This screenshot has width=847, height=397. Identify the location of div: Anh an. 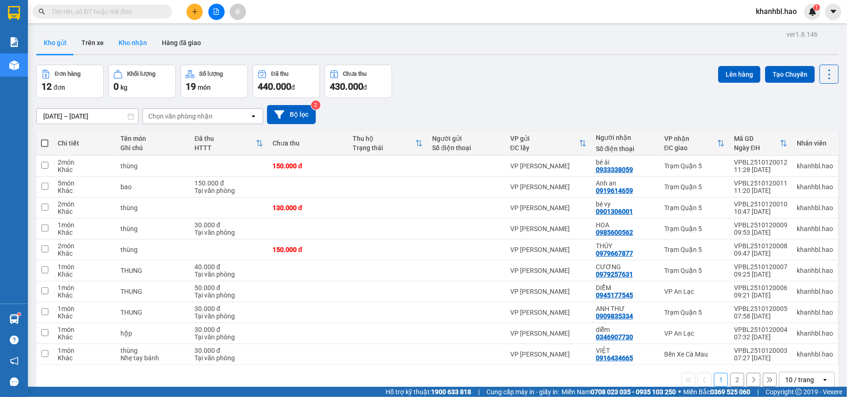
(625, 183).